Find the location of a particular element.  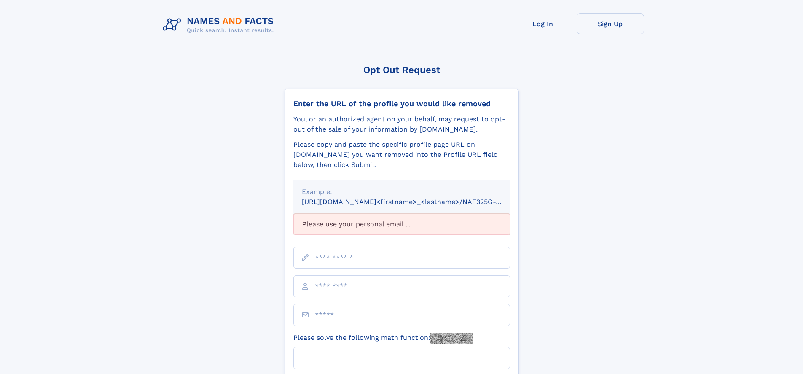

div: Enter the URL of the profile you would like removed is located at coordinates (402, 104).